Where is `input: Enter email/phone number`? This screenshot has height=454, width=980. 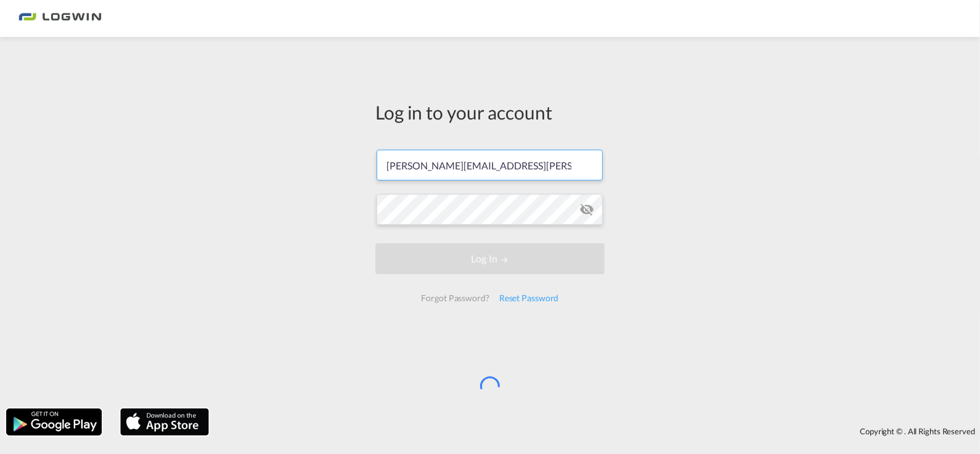 input: Enter email/phone number is located at coordinates (489, 165).